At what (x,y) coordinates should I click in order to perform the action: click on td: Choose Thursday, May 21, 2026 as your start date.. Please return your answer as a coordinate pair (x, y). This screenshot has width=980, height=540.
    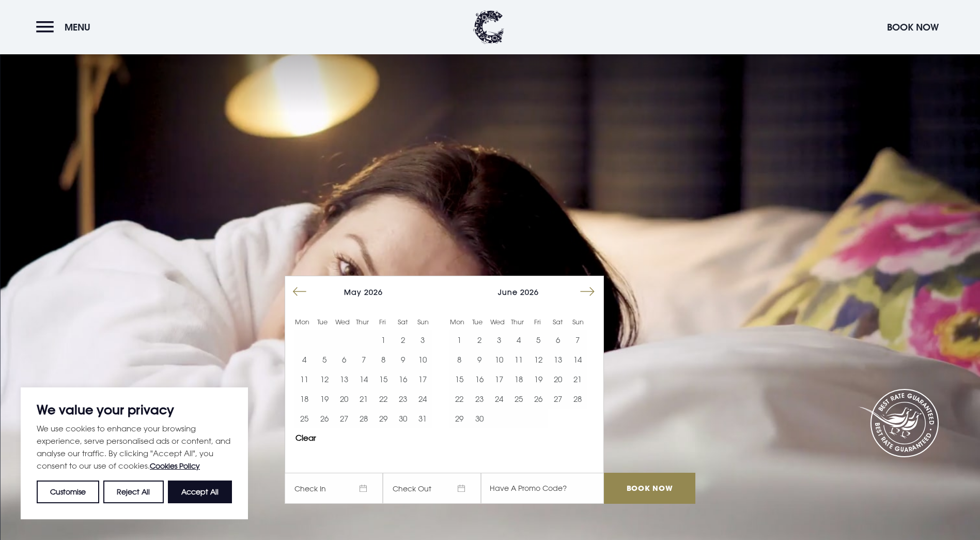
    Looking at the image, I should click on (364, 399).